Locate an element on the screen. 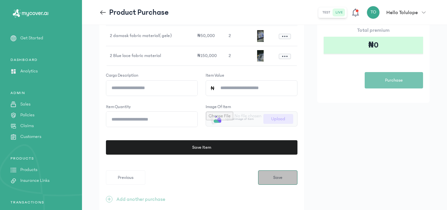  span: 2 damask fabric material( gele) is located at coordinates (141, 36).